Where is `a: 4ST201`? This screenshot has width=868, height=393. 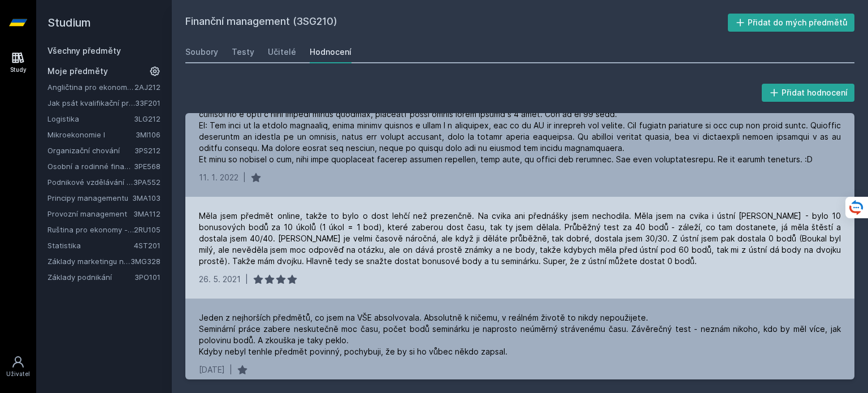 a: 4ST201 is located at coordinates (147, 245).